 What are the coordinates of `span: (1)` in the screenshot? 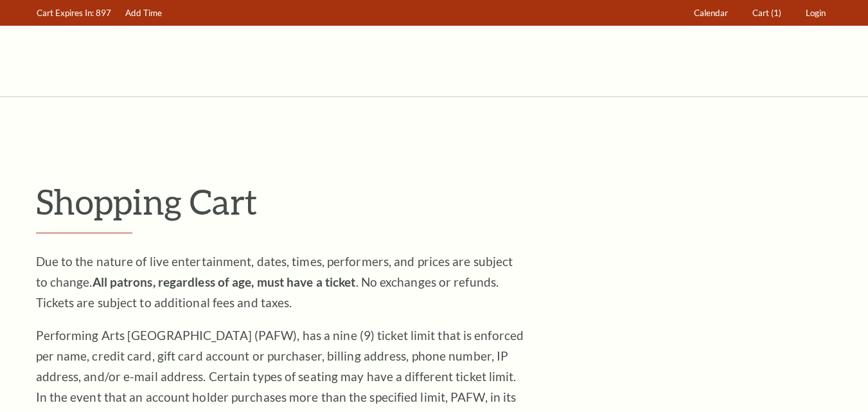 It's located at (776, 12).